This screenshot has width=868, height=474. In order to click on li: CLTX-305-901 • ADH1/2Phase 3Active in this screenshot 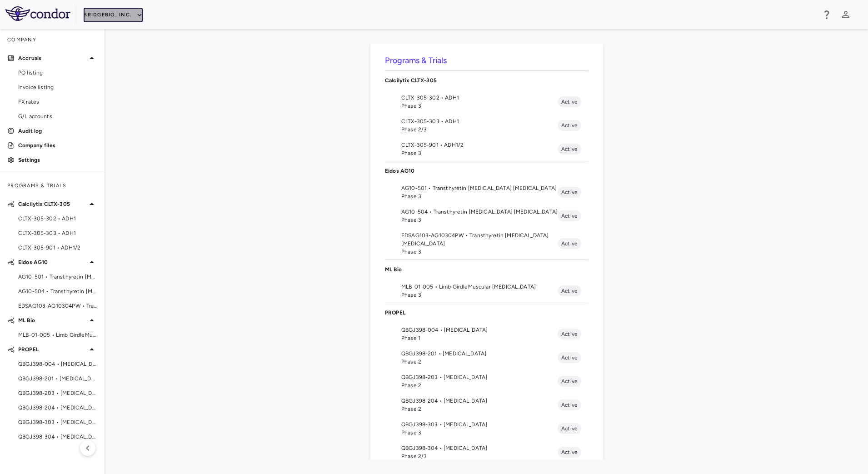, I will do `click(486, 149)`.